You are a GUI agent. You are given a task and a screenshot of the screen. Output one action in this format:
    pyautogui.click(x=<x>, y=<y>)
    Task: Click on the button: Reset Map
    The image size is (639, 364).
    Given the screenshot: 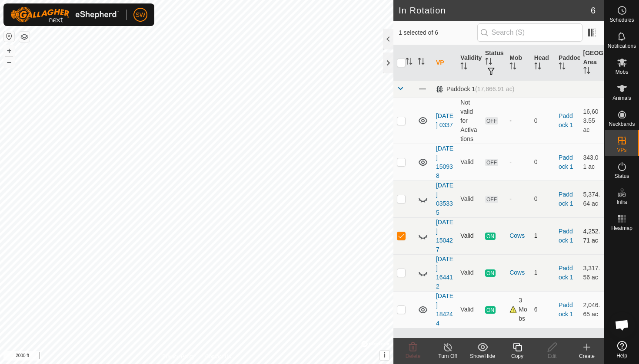 What is the action you would take?
    pyautogui.click(x=9, y=37)
    